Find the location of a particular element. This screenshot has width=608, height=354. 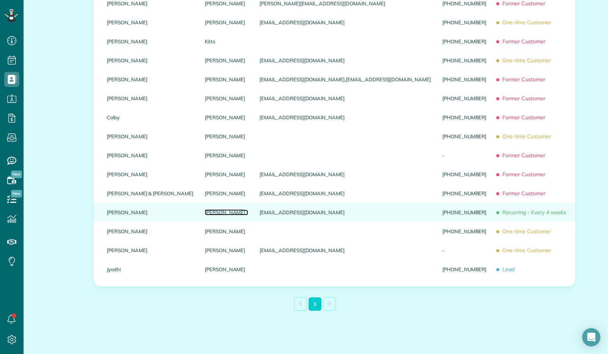

a: Colby is located at coordinates (150, 117).